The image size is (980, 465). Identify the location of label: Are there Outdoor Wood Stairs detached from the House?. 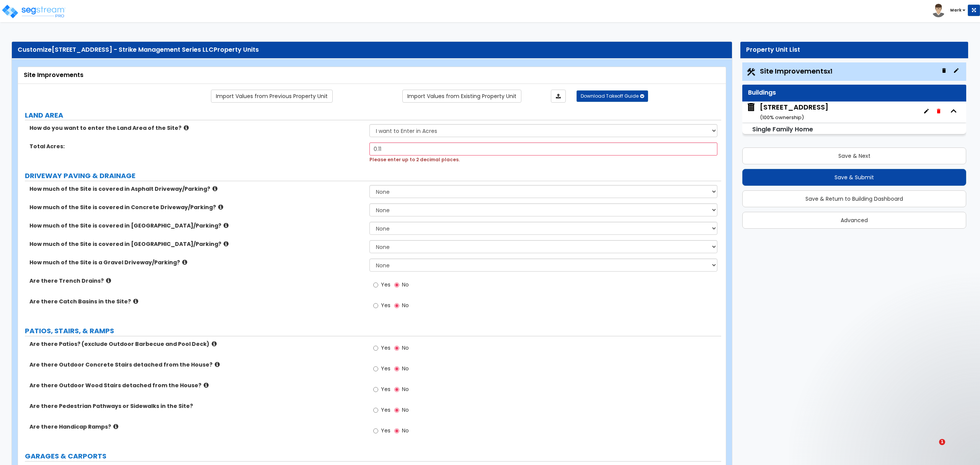
(196, 385).